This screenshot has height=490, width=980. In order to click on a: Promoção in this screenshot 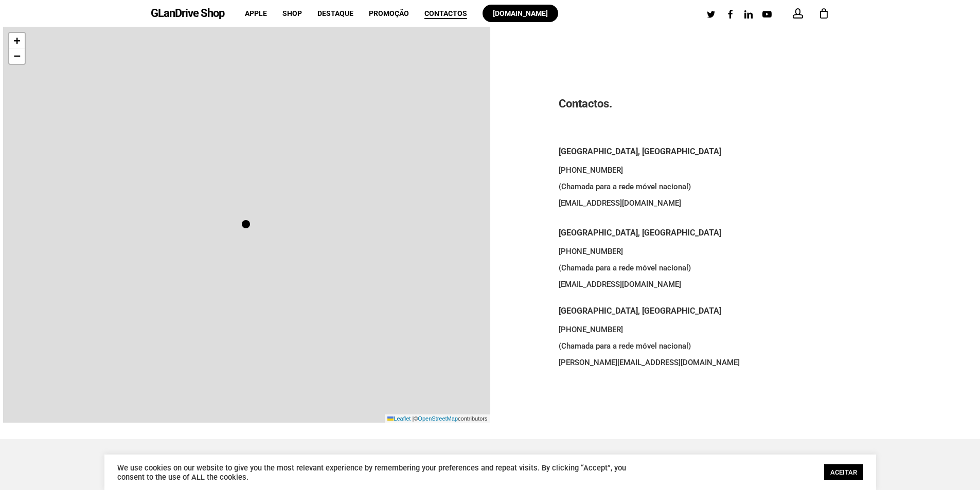, I will do `click(389, 13)`.